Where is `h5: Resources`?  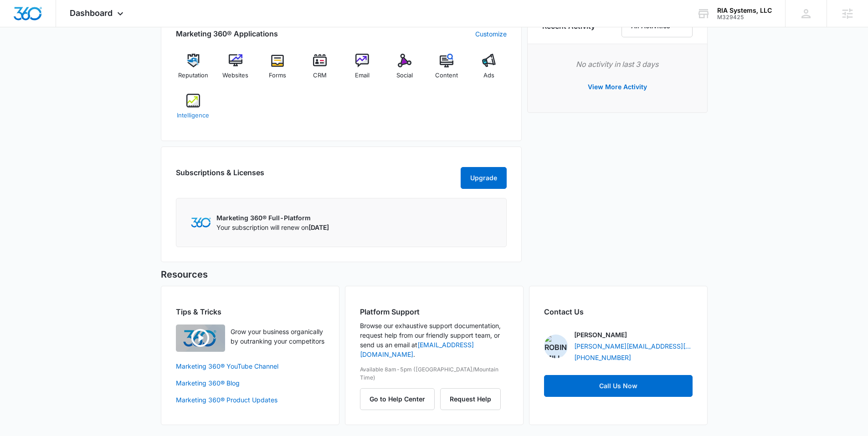 h5: Resources is located at coordinates (434, 275).